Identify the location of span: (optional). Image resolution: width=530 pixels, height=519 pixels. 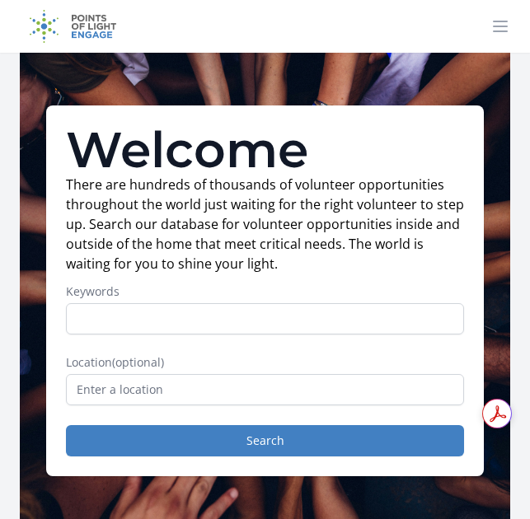
(138, 362).